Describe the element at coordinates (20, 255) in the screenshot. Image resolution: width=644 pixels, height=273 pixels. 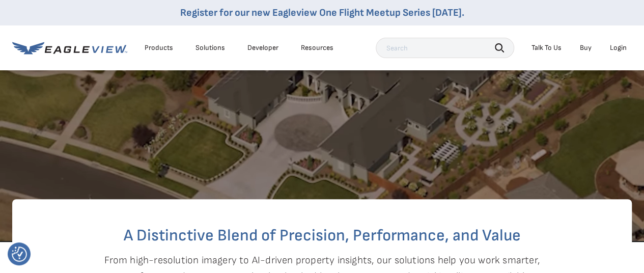
I see `img: Revisit consent button` at that location.